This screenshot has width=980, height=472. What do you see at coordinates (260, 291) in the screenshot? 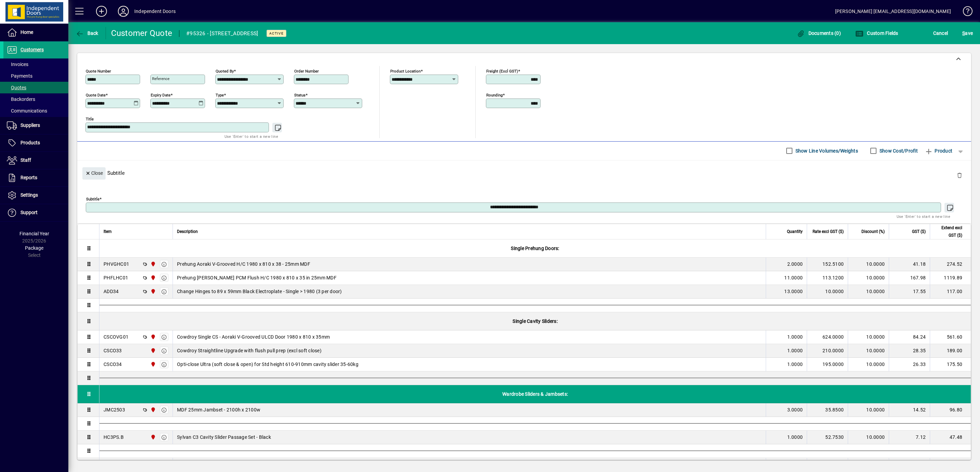
I see `span: Change Hinges to 89 x 59mm Black Electroplate - Single > 1980 (3 per door)` at bounding box center [260, 291].